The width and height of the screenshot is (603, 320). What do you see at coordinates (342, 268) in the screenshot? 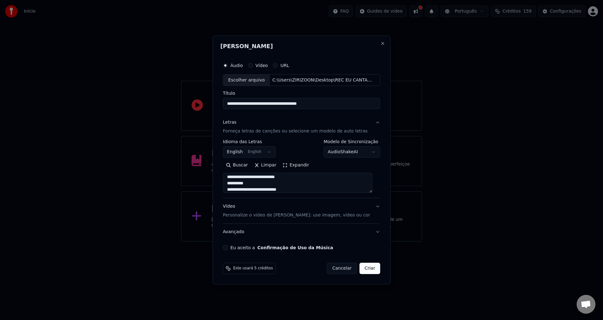
I see `button: Cancelar` at bounding box center [342, 268].